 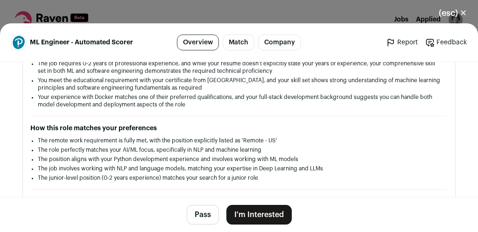 I want to click on a: Match, so click(x=238, y=42).